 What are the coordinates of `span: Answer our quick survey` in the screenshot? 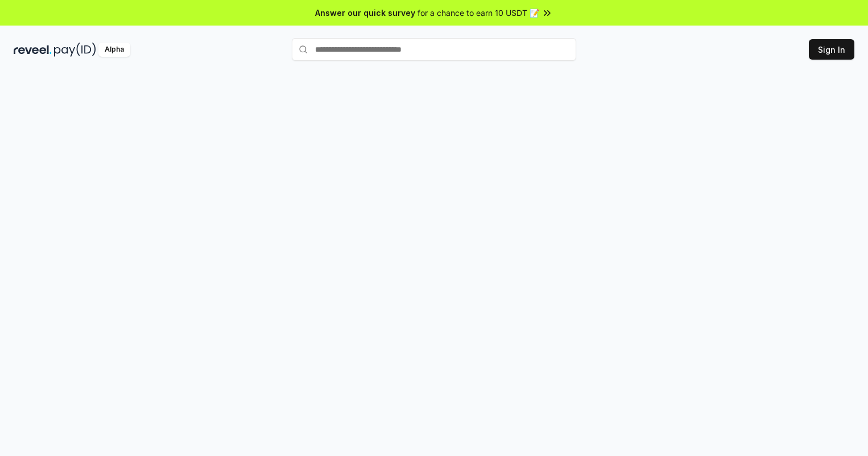 It's located at (365, 13).